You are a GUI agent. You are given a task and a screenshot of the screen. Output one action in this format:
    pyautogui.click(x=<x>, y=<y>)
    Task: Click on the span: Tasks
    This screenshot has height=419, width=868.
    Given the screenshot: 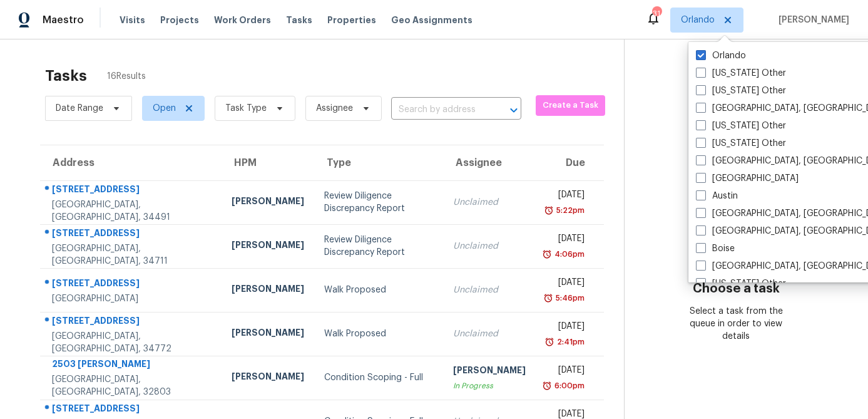 What is the action you would take?
    pyautogui.click(x=299, y=20)
    